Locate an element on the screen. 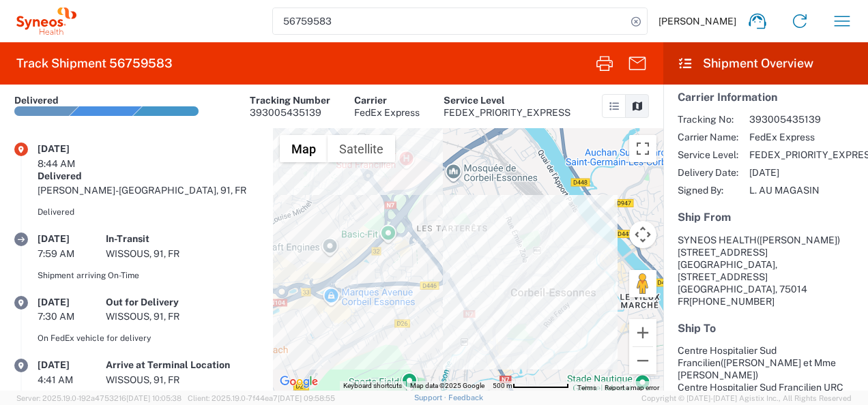  button: Toggle fullscreen view is located at coordinates (643, 149).